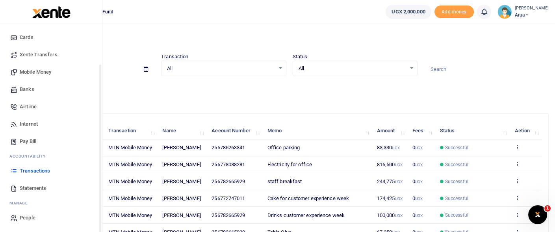 The image size is (555, 232). What do you see at coordinates (51, 218) in the screenshot?
I see `a: People` at bounding box center [51, 218].